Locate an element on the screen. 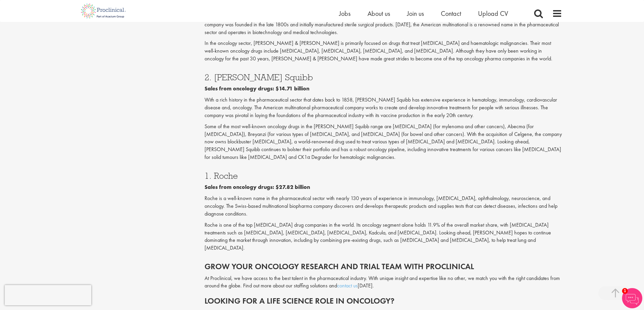 This screenshot has width=644, height=310. a: Jobs is located at coordinates (345, 14).